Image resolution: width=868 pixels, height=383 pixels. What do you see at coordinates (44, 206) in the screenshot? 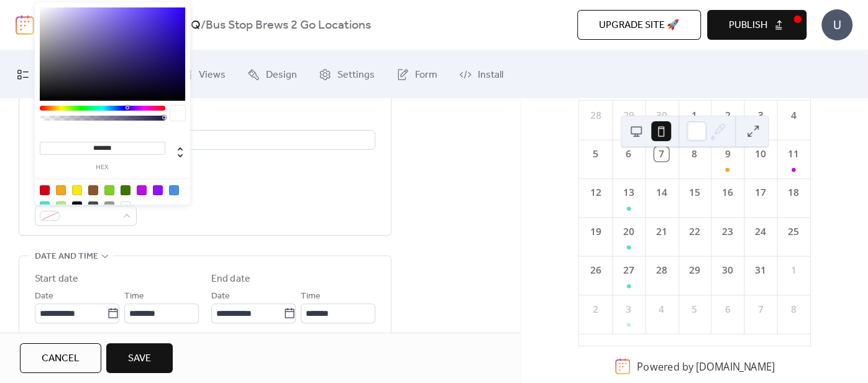
I see `div: #50E3C2` at bounding box center [44, 206].